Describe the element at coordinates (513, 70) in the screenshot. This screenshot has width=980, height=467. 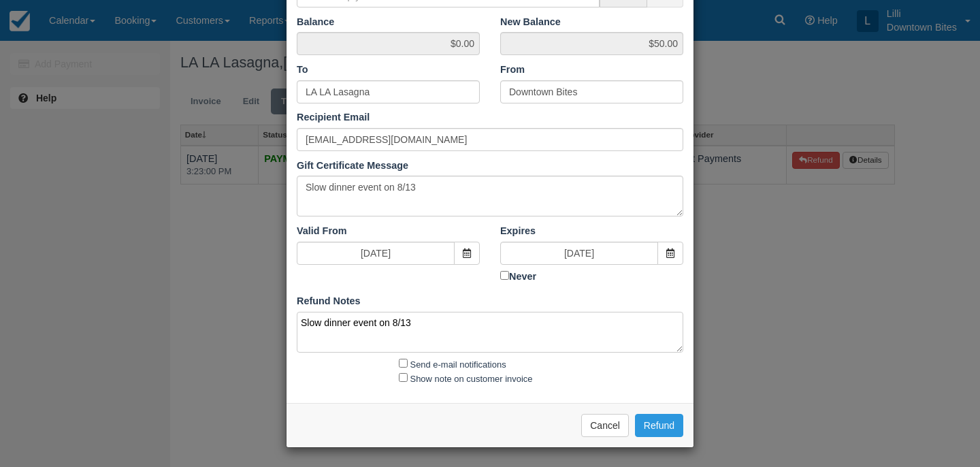
I see `label: From` at that location.